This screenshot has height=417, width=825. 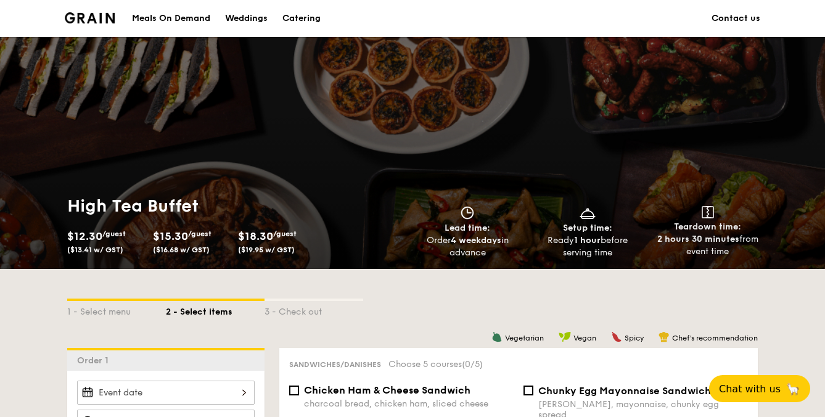 I want to click on span: $15.30, so click(x=170, y=236).